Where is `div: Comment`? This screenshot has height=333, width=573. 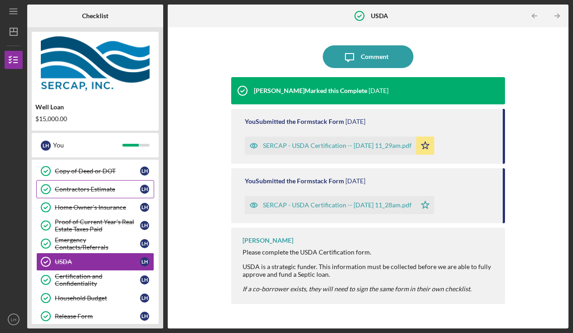
div: Comment is located at coordinates (375, 57).